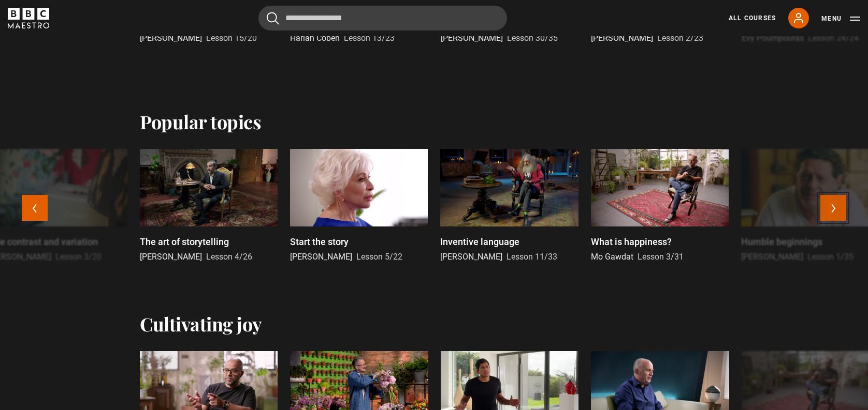 The width and height of the screenshot is (868, 410). I want to click on a: What is happiness? Mo Gawdat Lesson 3/31, so click(659, 206).